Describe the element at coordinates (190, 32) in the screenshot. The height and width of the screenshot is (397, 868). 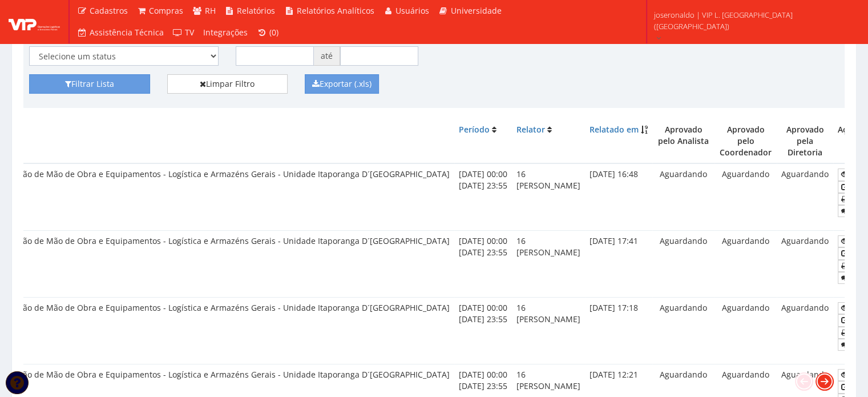
I see `span: TV` at that location.